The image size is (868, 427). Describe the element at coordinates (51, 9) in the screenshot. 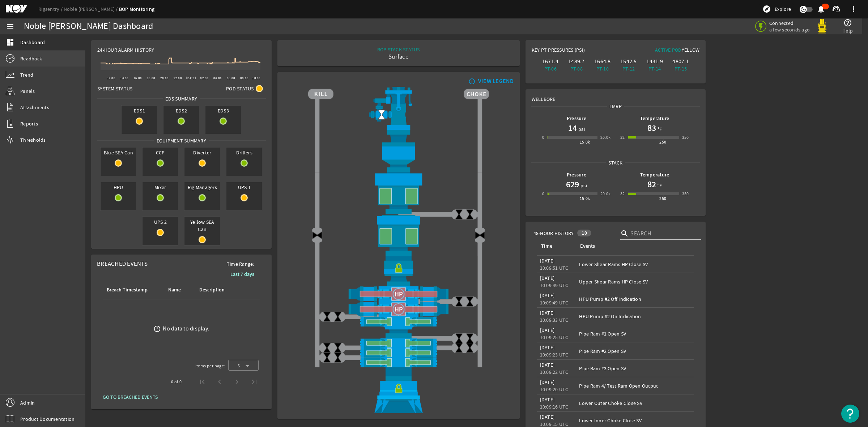

I see `a: Rigsentry` at that location.